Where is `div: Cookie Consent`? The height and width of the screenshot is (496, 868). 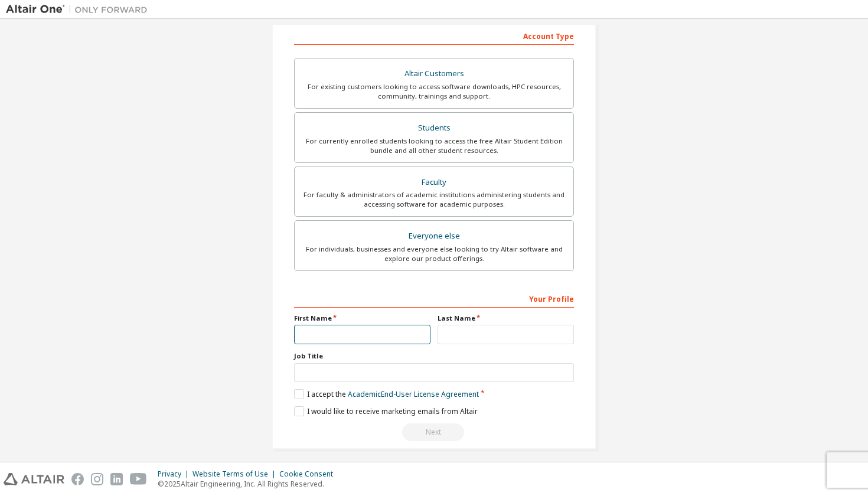 div: Cookie Consent is located at coordinates (310, 474).